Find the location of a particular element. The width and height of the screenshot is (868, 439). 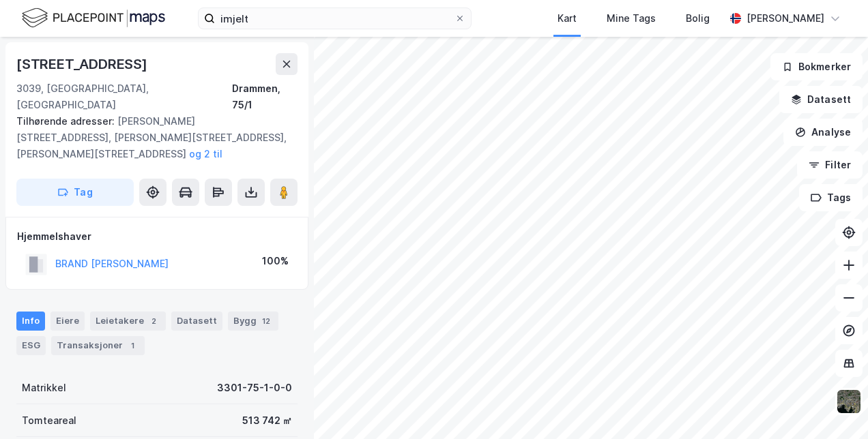

div: ESG is located at coordinates (31, 345).